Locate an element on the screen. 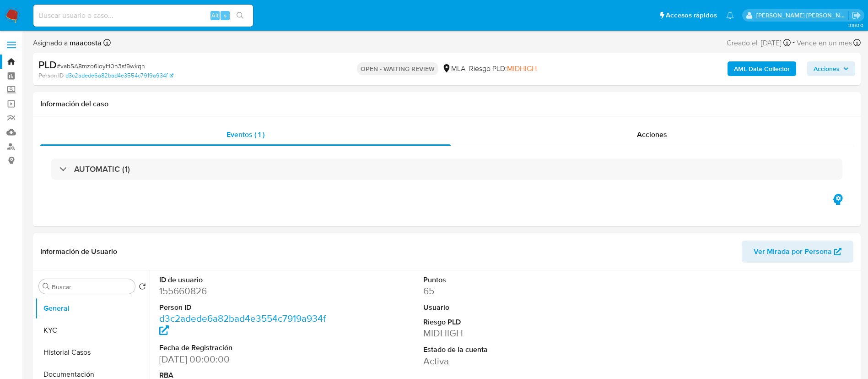  span: Asignado a is located at coordinates (67, 43).